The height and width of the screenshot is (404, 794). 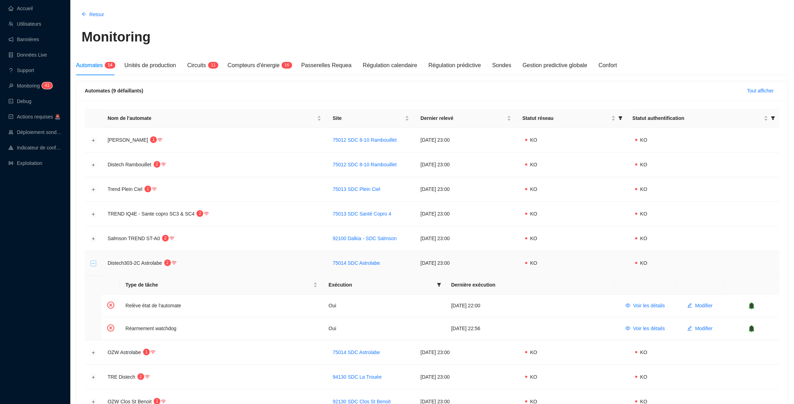 What do you see at coordinates (97, 14) in the screenshot?
I see `span: Retour` at bounding box center [97, 14].